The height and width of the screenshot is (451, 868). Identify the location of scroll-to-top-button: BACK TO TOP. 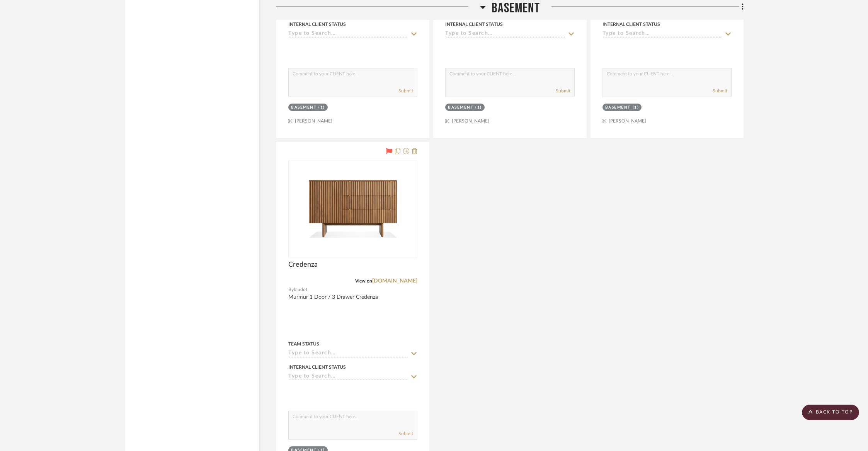
(830, 412).